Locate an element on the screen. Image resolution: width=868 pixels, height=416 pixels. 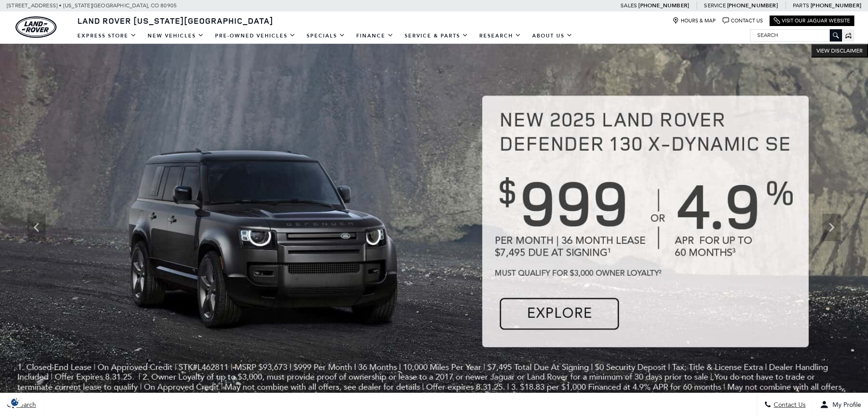
a: Contact Us is located at coordinates (743, 21).